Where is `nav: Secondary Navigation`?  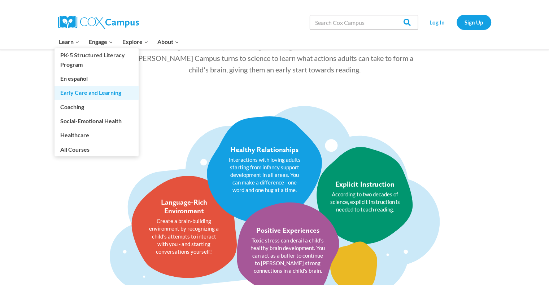
nav: Secondary Navigation is located at coordinates (456, 22).